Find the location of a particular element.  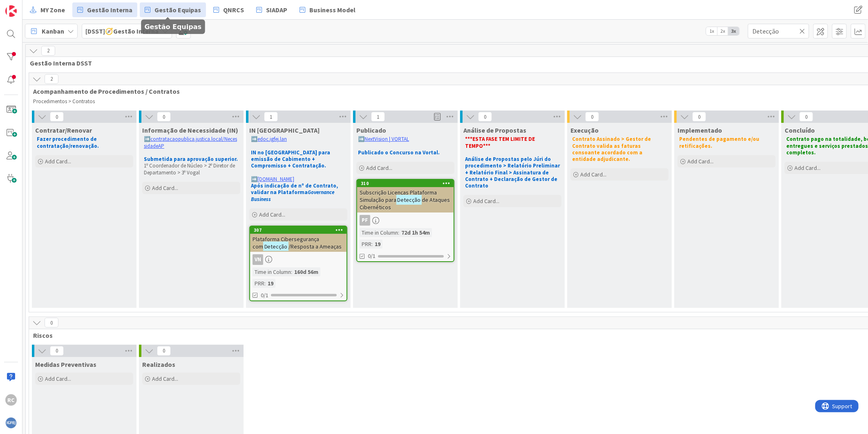

span: Medidas Preventivas is located at coordinates (66, 364).